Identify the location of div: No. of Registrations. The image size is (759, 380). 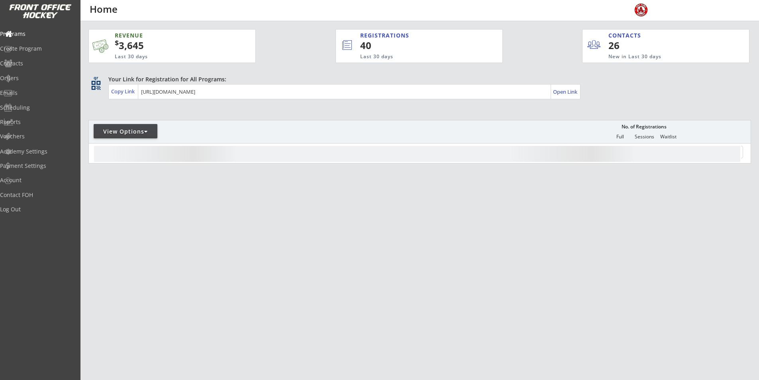
(644, 127).